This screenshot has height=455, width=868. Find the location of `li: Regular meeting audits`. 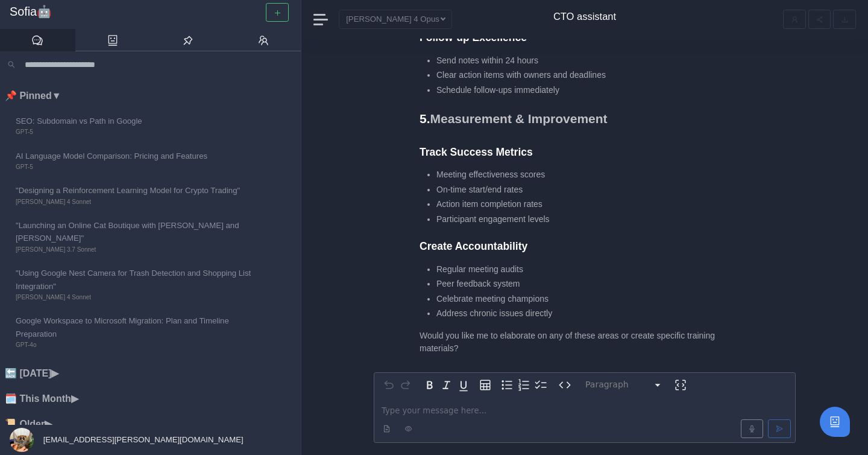

li: Regular meeting audits is located at coordinates (588, 269).